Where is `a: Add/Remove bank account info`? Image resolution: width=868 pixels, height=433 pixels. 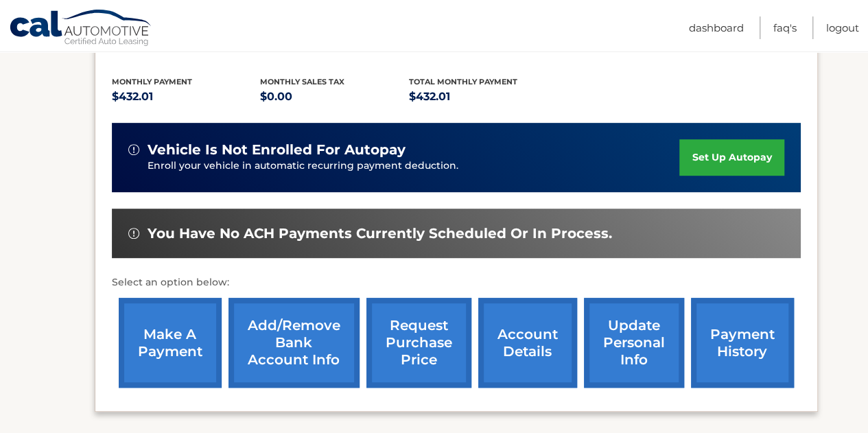 a: Add/Remove bank account info is located at coordinates (294, 343).